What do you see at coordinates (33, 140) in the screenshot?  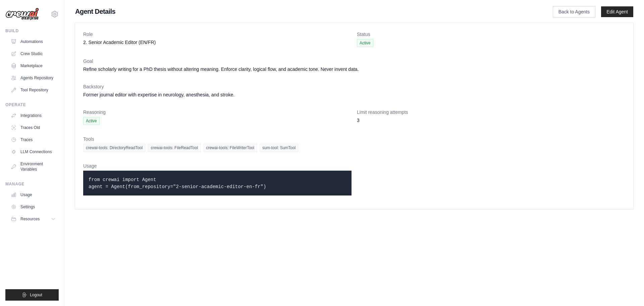 I see `a: Traces` at bounding box center [33, 140].